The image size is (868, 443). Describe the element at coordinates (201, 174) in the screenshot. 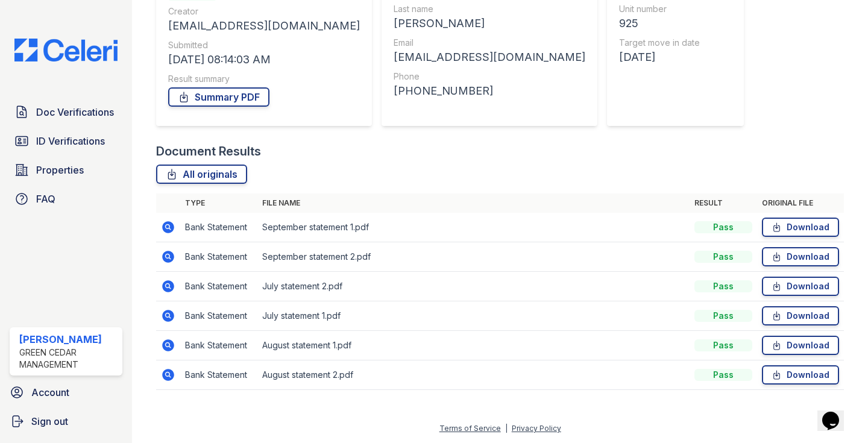

I see `a: All originals` at that location.